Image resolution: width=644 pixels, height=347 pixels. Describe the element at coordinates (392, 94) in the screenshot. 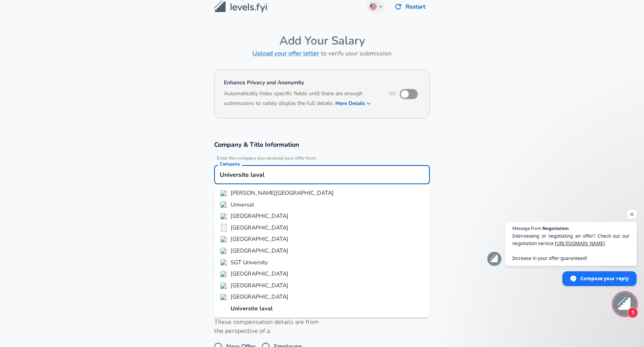

I see `span: No` at that location.